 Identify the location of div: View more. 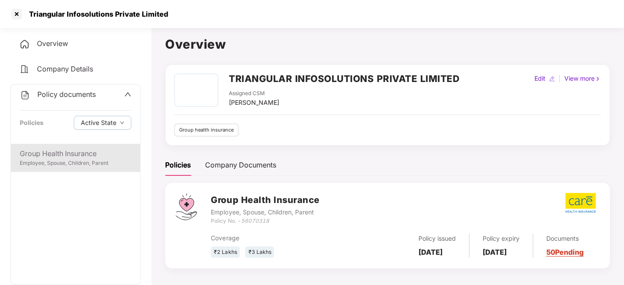
(582, 79).